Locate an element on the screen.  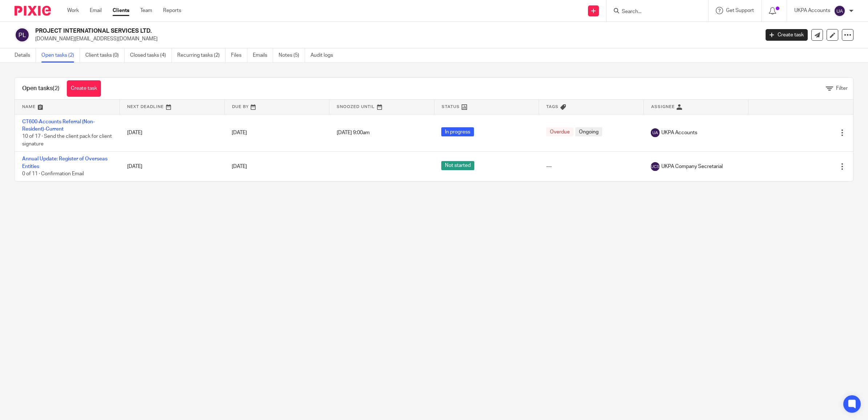
span: In progress is located at coordinates (458, 132).